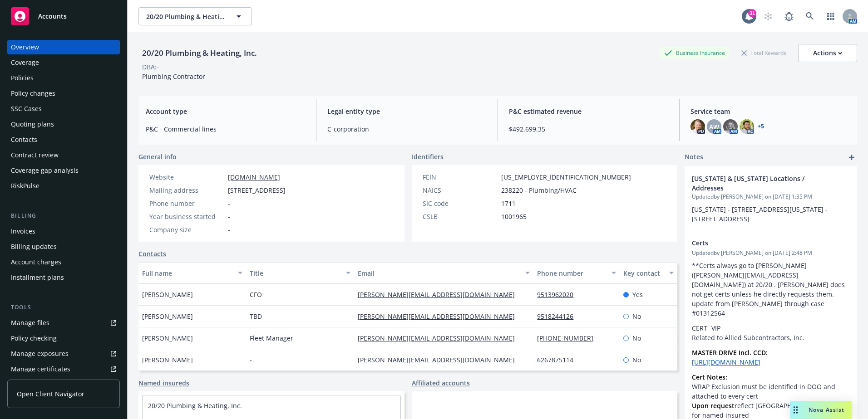  Describe the element at coordinates (187, 216) in the screenshot. I see `div: Year business started` at that location.